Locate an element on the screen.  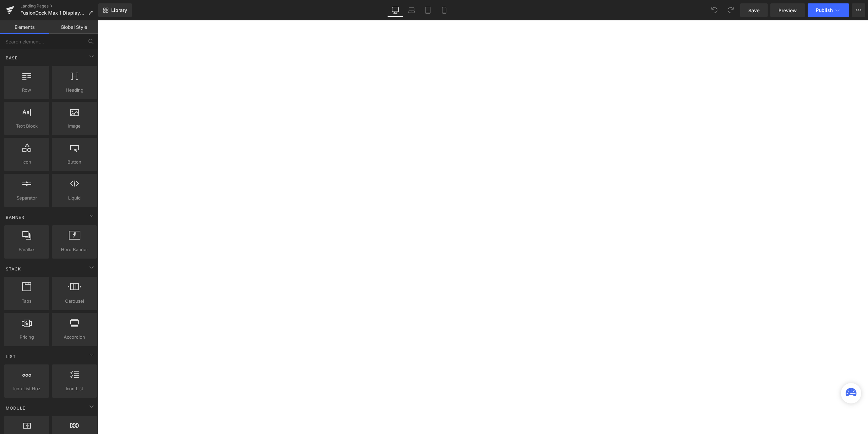
button: Redo is located at coordinates (731, 10).